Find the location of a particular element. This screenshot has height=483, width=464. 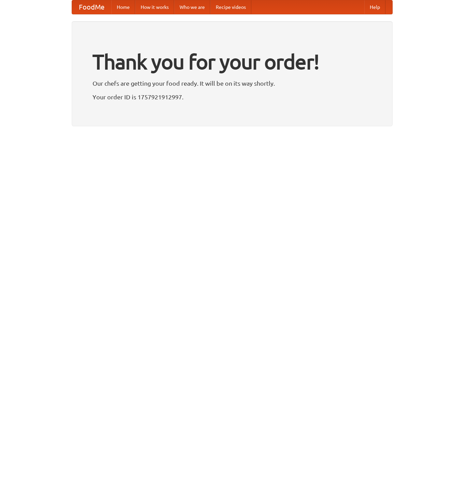

a: Who we are is located at coordinates (192, 7).